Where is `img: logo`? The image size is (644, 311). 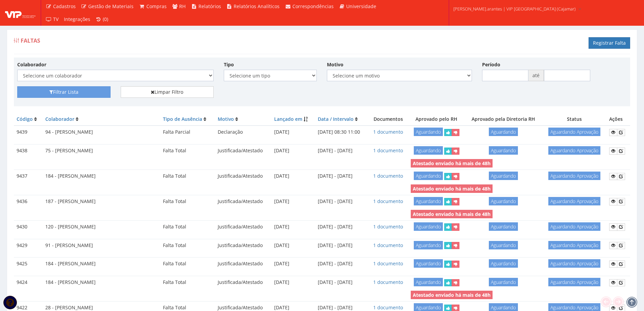
img: logo is located at coordinates (20, 13).